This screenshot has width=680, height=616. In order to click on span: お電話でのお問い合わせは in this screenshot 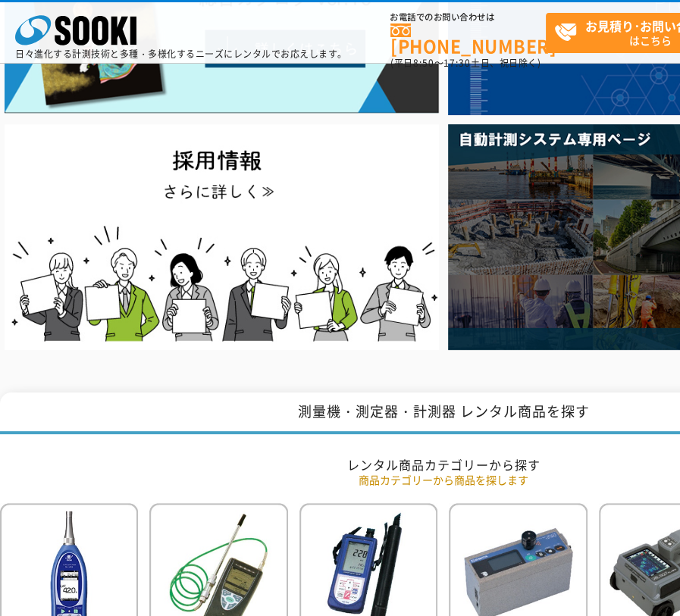, I will do `click(468, 17)`.